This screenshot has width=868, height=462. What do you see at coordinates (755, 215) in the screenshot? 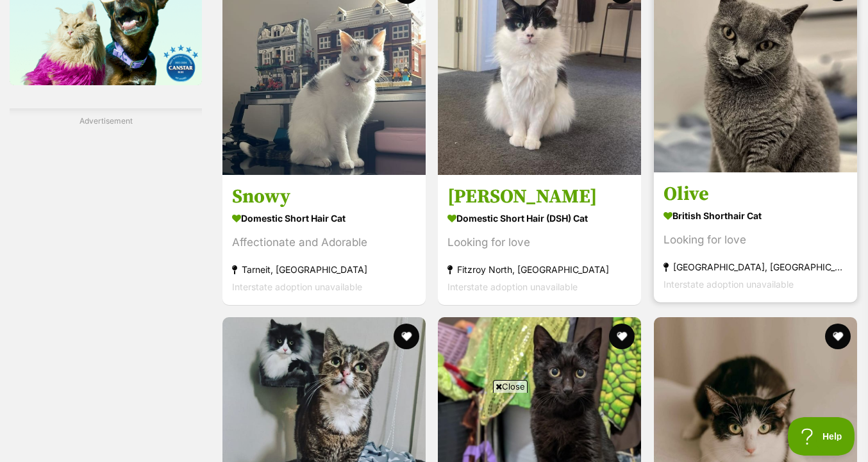
I see `strong: British Shorthair Cat` at bounding box center [755, 215].